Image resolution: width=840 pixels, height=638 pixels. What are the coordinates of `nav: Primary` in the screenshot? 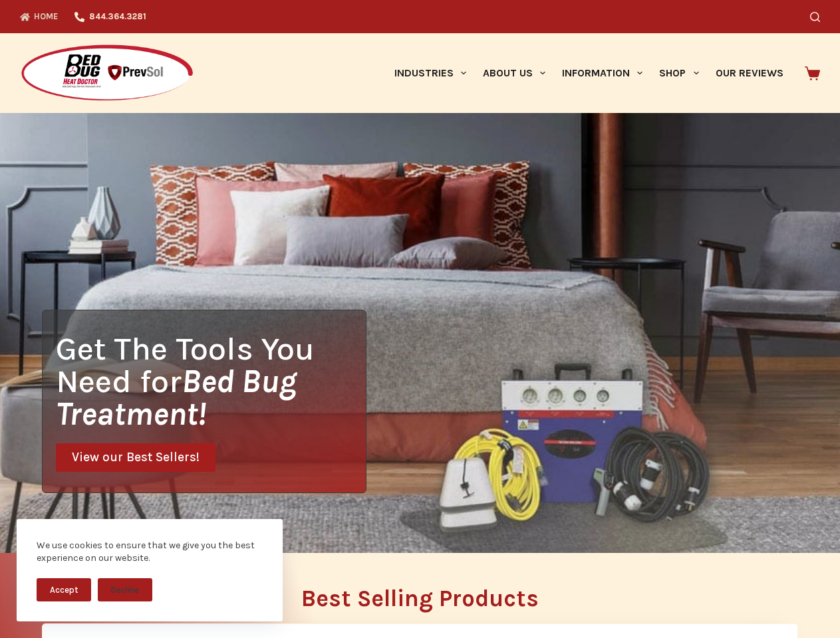 It's located at (589, 73).